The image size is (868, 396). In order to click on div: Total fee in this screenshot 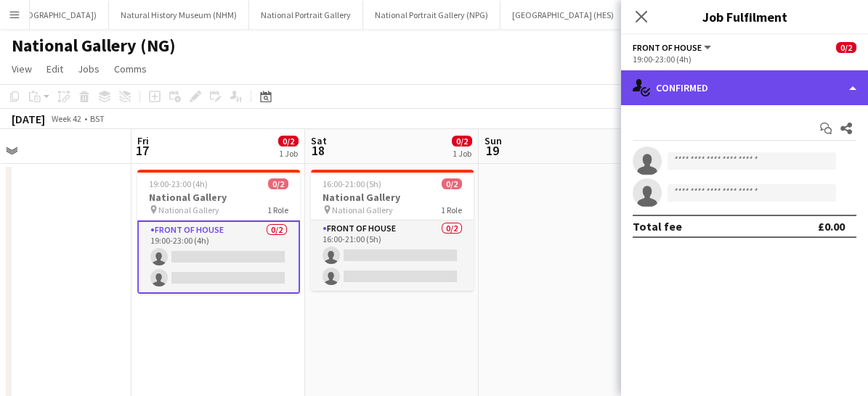, I will do `click(657, 227)`.